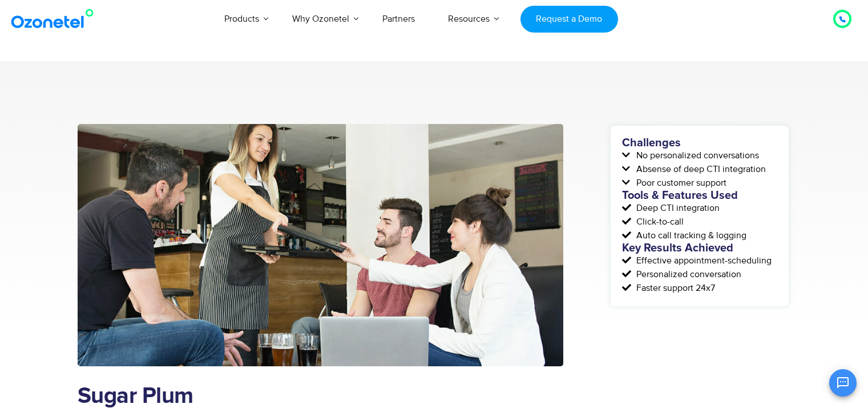 Image resolution: width=868 pixels, height=408 pixels. I want to click on button: Open chat, so click(843, 383).